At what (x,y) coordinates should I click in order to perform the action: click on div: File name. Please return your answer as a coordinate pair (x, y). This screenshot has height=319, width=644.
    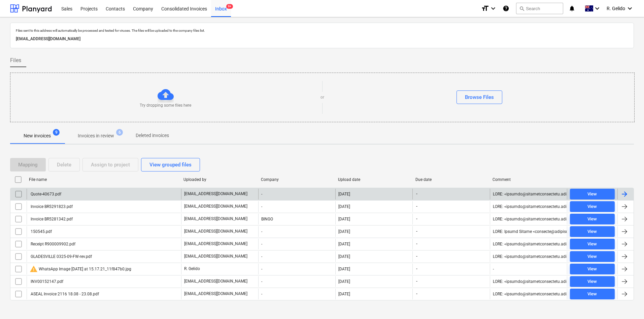
    Looking at the image, I should click on (103, 180).